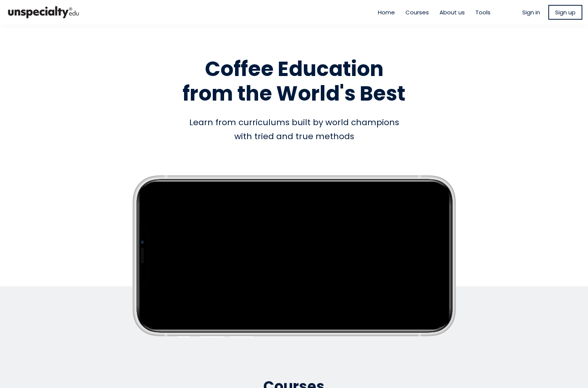 This screenshot has height=388, width=588. Describe the element at coordinates (417, 12) in the screenshot. I see `span: Courses` at that location.